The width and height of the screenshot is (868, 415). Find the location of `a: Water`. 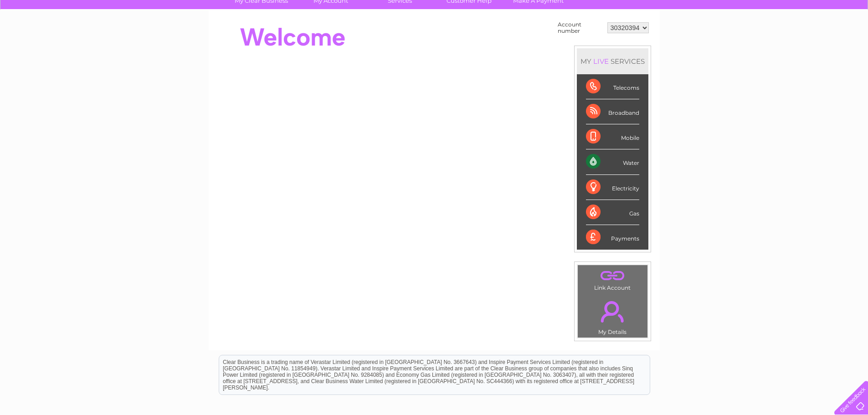

a: Water is located at coordinates (716, 42).